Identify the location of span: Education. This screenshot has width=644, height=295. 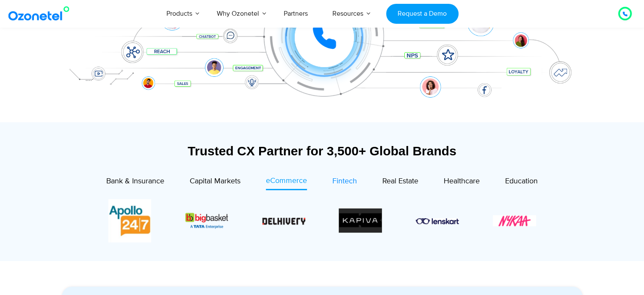
(521, 181).